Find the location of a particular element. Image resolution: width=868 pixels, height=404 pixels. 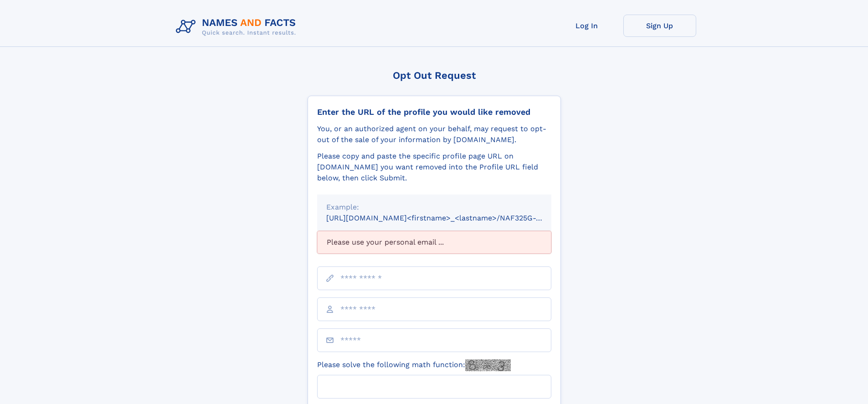

img: Logo Names and Facts is located at coordinates (238, 27).